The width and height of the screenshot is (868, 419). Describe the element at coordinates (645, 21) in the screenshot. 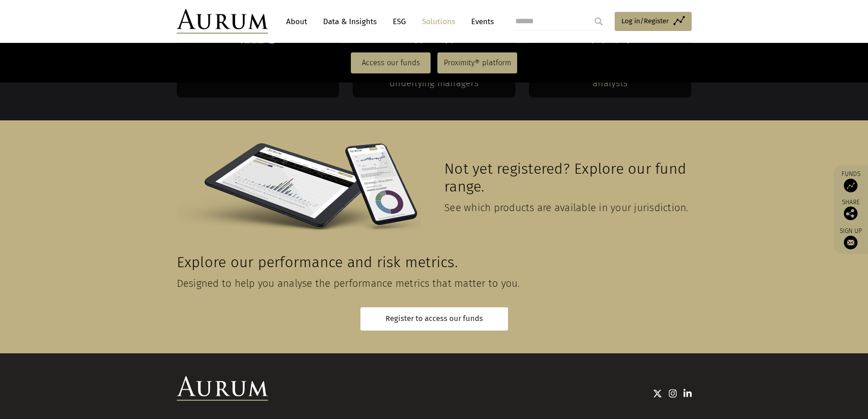

I see `span: Log in/Register` at that location.